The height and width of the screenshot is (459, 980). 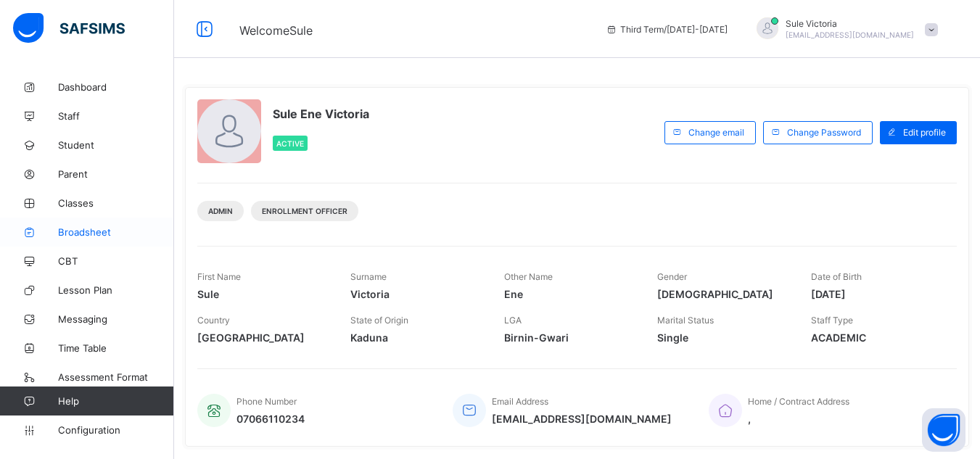 What do you see at coordinates (716, 132) in the screenshot?
I see `span: Change email` at bounding box center [716, 132].